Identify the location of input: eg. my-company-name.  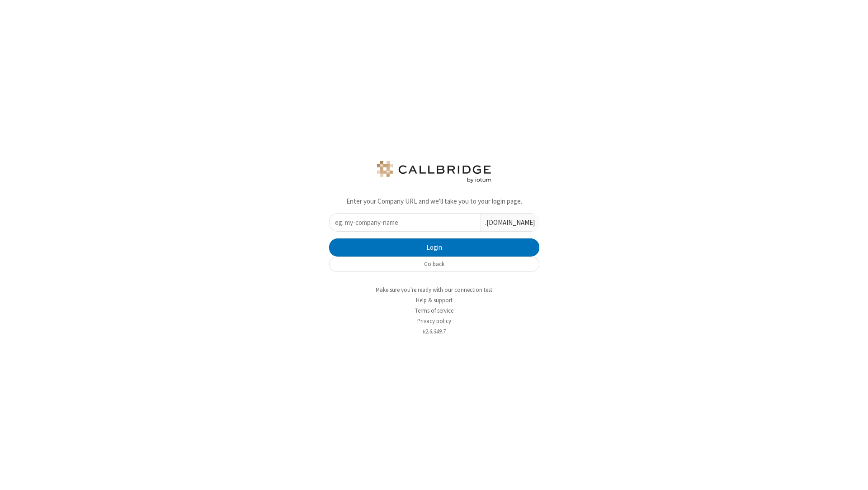
(405, 222).